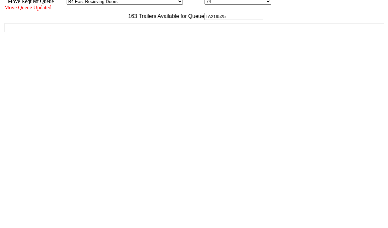 The image size is (388, 228). I want to click on span: Trailers Available for Queue, so click(171, 16).